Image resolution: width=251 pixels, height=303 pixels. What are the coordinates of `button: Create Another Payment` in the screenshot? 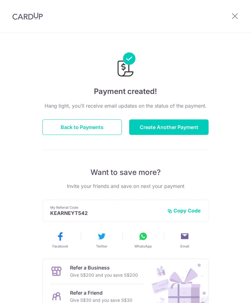 It's located at (169, 127).